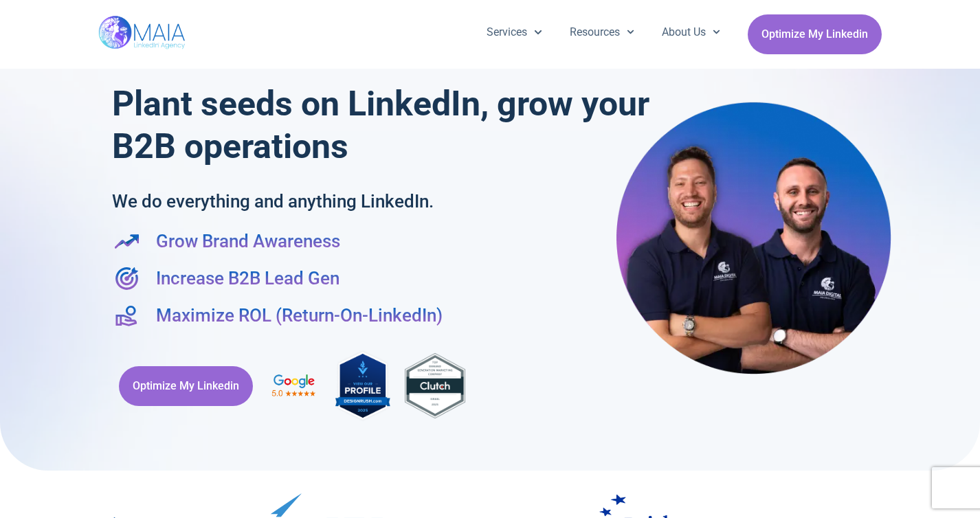 This screenshot has width=980, height=518. Describe the element at coordinates (246, 279) in the screenshot. I see `span: Increase B2B Lead Gen` at that location.